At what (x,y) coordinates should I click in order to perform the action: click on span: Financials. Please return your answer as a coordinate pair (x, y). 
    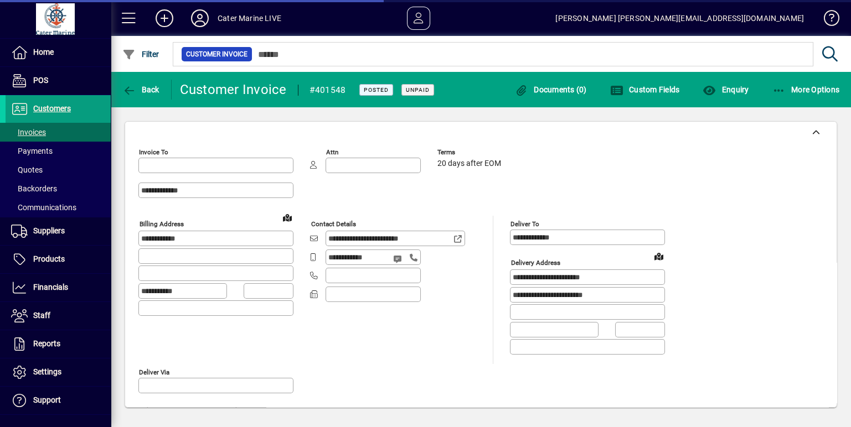
    Looking at the image, I should click on (50, 287).